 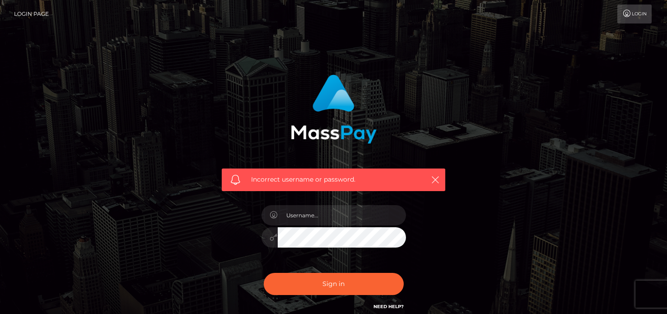 What do you see at coordinates (342, 215) in the screenshot?
I see `input: Username...` at bounding box center [342, 215].